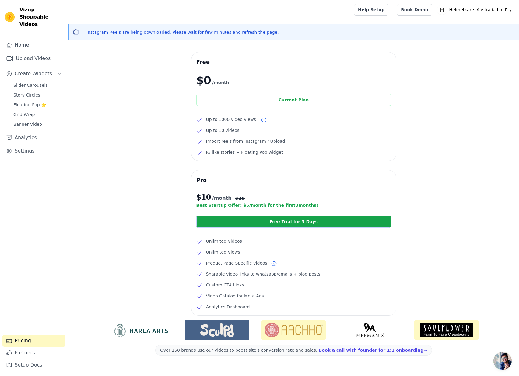 This screenshot has height=376, width=519. I want to click on span: Vizup Shoppable Videos, so click(41, 17).